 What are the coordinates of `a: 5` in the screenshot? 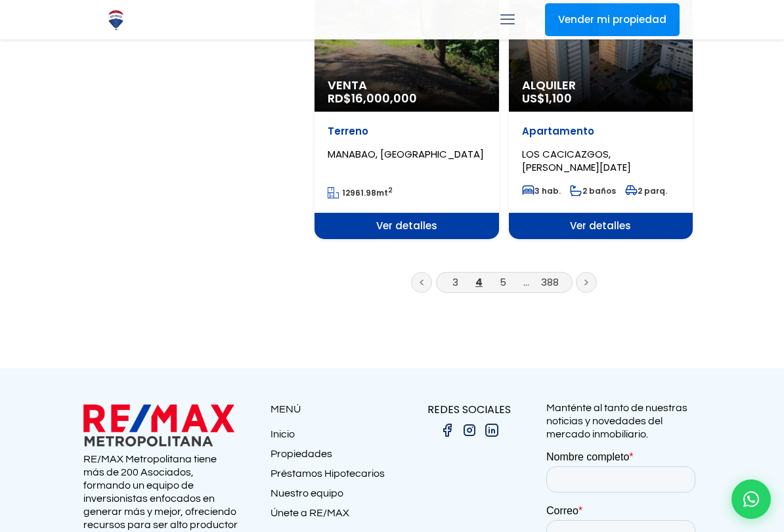 It's located at (503, 282).